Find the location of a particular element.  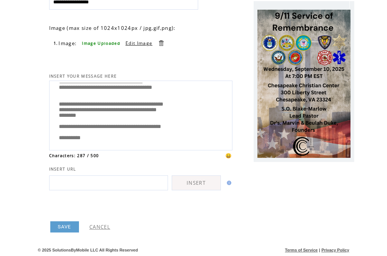

span: Image: is located at coordinates (67, 43).